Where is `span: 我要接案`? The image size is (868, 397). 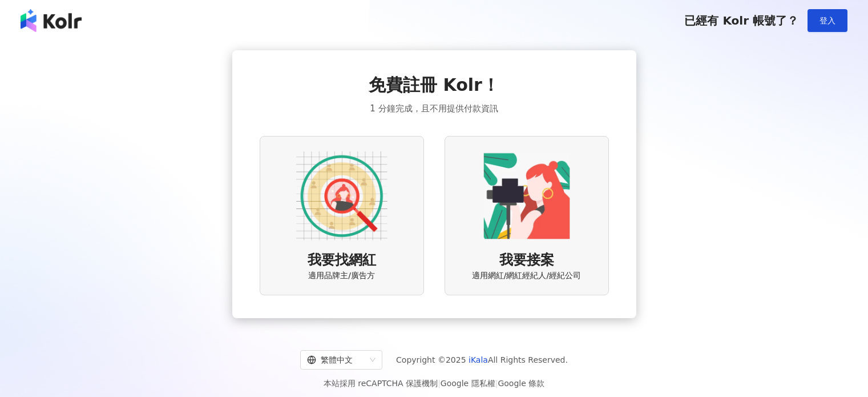 span: 我要接案 is located at coordinates (527, 261).